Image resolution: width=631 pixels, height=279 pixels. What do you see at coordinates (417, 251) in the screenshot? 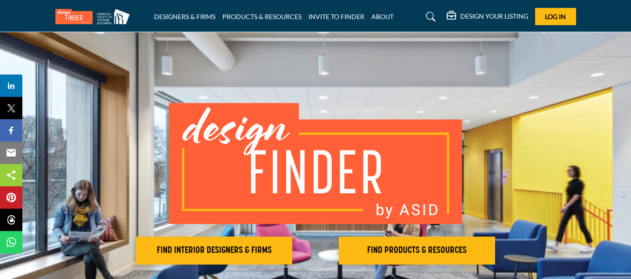
I see `button: FIND PRODUCTS & RESOURCES` at bounding box center [417, 251].